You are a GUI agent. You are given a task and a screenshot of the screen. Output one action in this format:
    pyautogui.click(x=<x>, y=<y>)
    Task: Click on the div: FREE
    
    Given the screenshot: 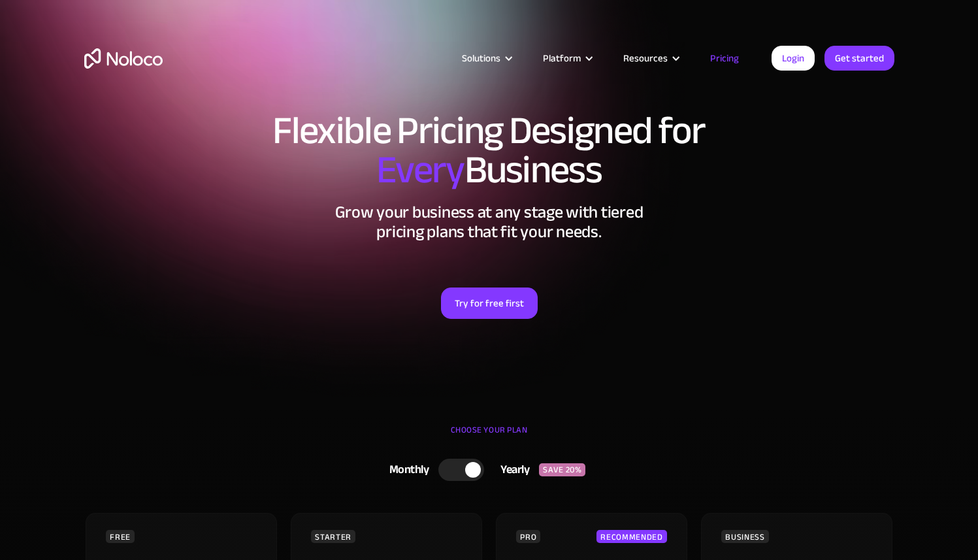 What is the action you would take?
    pyautogui.click(x=120, y=536)
    